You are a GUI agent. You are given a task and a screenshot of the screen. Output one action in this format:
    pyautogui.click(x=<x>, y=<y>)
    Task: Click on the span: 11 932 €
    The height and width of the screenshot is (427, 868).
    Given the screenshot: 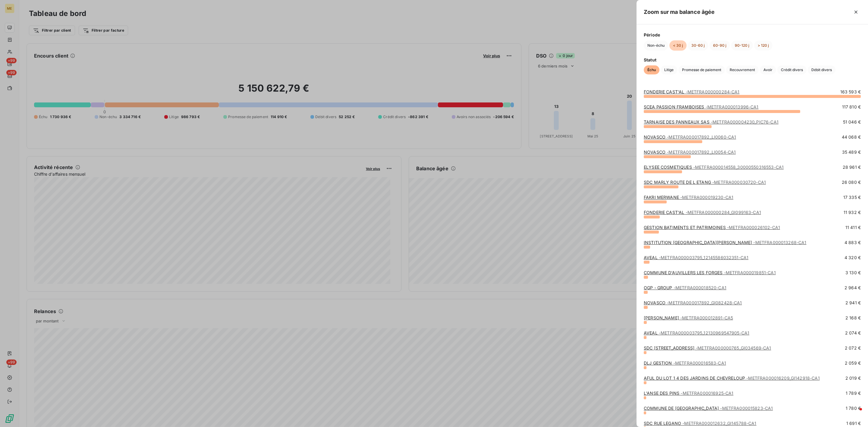 What is the action you would take?
    pyautogui.click(x=852, y=213)
    